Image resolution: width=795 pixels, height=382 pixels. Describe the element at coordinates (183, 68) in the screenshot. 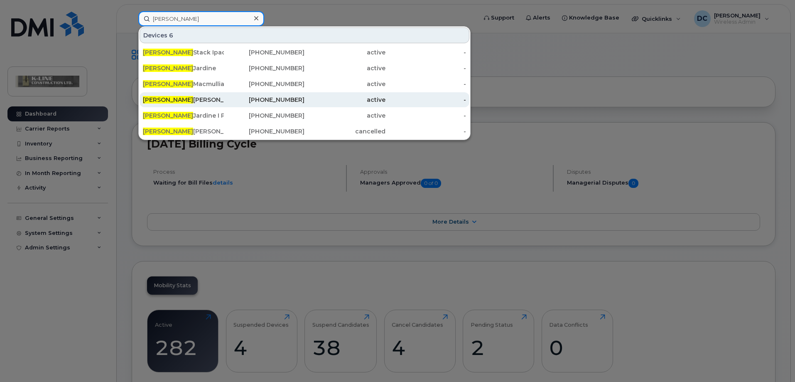

I see `div: Jardine` at that location.